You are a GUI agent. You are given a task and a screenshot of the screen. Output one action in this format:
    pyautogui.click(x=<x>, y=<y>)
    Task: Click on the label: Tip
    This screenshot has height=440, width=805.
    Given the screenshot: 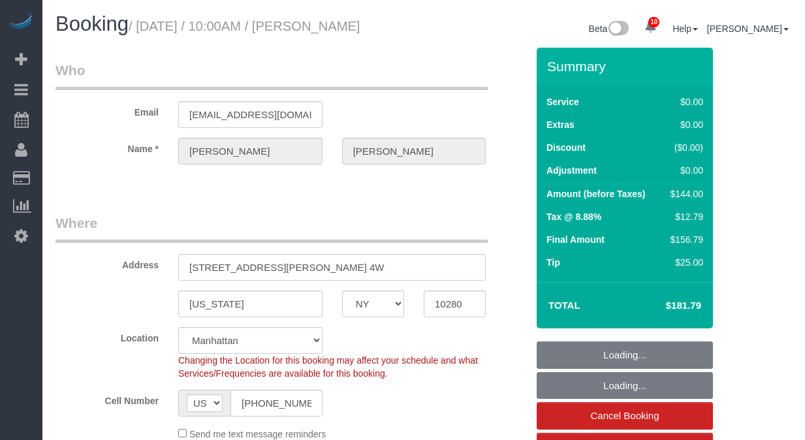 What is the action you would take?
    pyautogui.click(x=553, y=262)
    